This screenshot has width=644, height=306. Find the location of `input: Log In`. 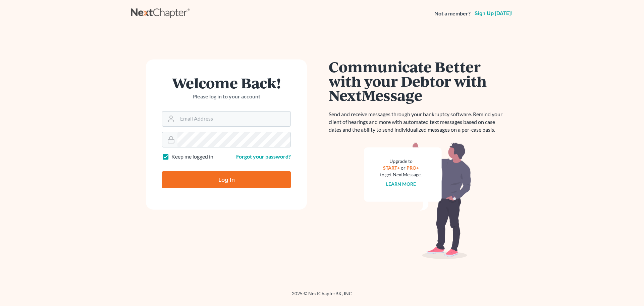

input: Log In is located at coordinates (226, 180).